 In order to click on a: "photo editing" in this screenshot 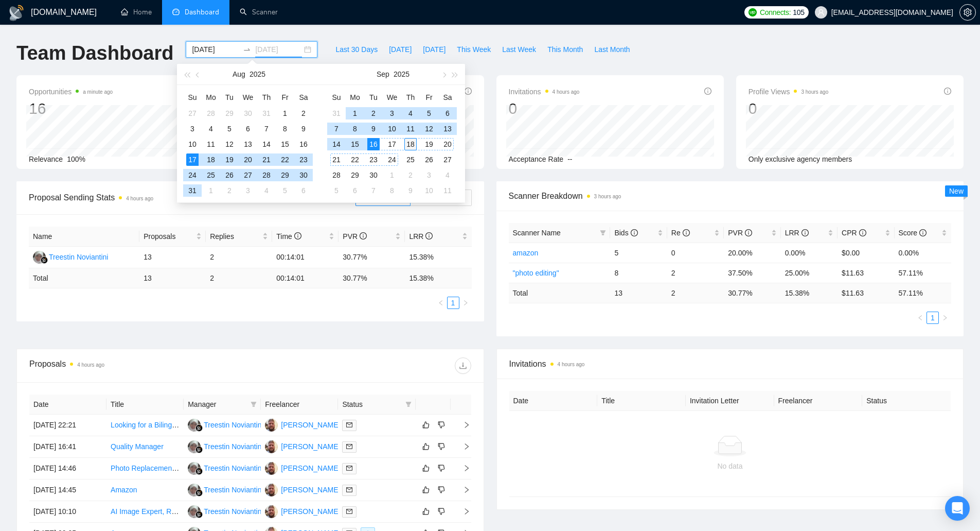, I will do `click(536, 273)`.